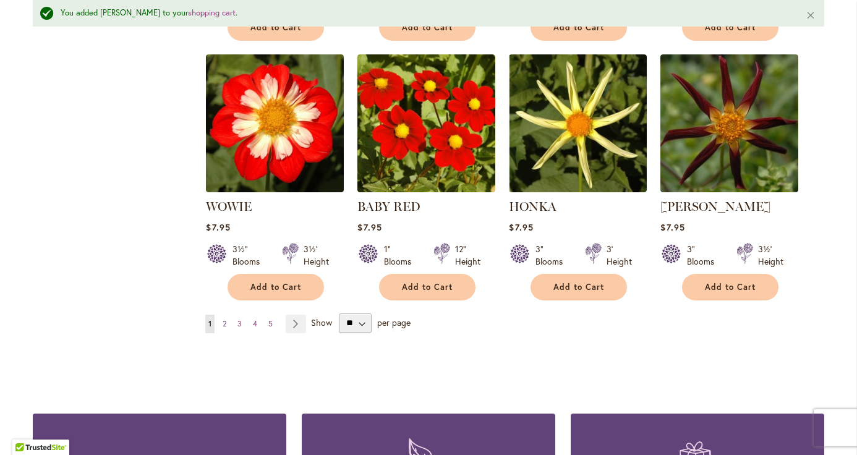 This screenshot has width=857, height=455. I want to click on span: per page, so click(394, 322).